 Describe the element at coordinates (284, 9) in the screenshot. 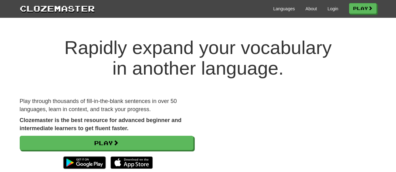

I see `a: Languages` at that location.